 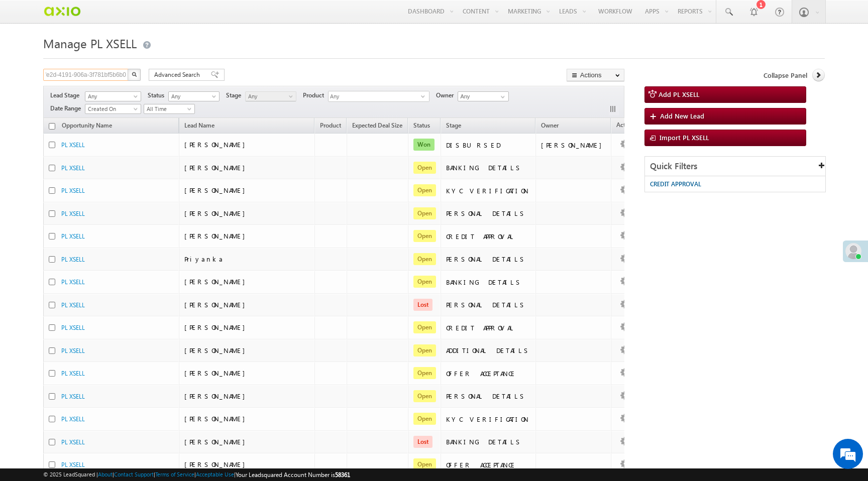 What do you see at coordinates (425, 96) in the screenshot?
I see `span: select` at bounding box center [425, 96].